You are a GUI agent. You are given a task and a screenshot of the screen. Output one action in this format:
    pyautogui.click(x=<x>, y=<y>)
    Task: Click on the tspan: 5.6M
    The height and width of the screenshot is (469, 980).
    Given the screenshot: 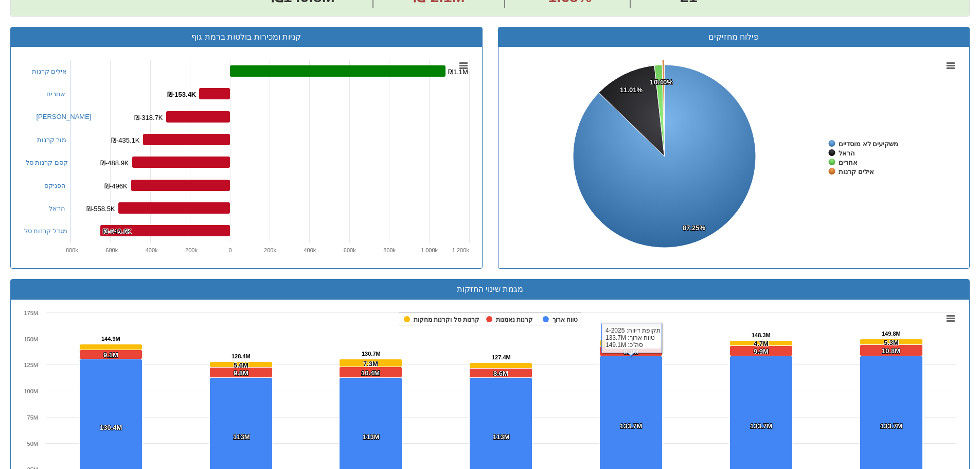 What is the action you would take?
    pyautogui.click(x=241, y=365)
    